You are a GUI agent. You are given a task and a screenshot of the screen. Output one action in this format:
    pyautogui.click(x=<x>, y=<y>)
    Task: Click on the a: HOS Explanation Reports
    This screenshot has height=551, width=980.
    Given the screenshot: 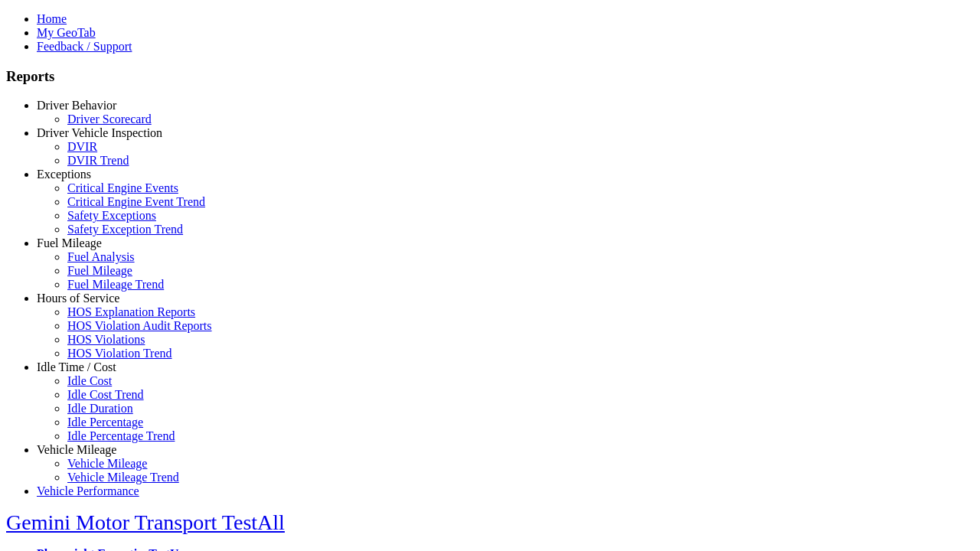 What is the action you would take?
    pyautogui.click(x=131, y=312)
    